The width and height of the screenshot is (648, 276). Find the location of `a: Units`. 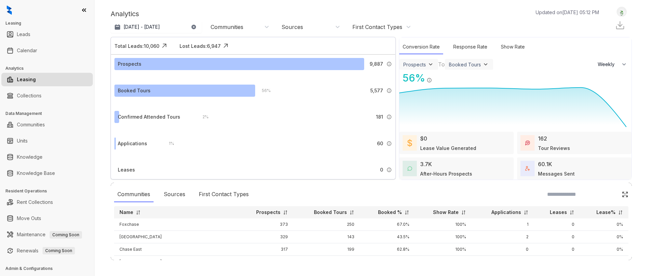

a: Units is located at coordinates (22, 141).